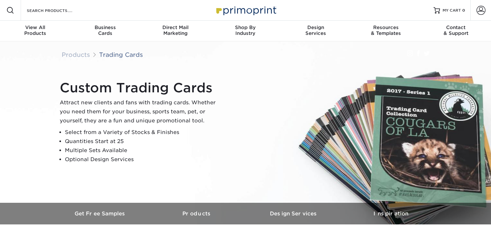  I want to click on a: Direct MailMarketing, so click(175, 31).